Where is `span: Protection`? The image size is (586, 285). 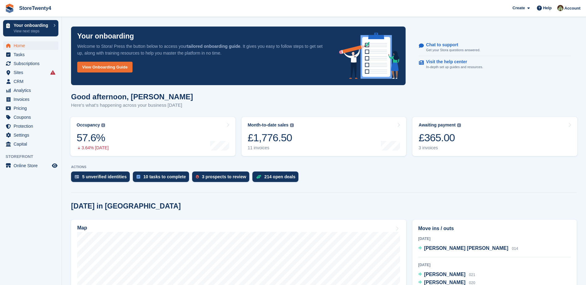
span: Protection is located at coordinates (32, 126).